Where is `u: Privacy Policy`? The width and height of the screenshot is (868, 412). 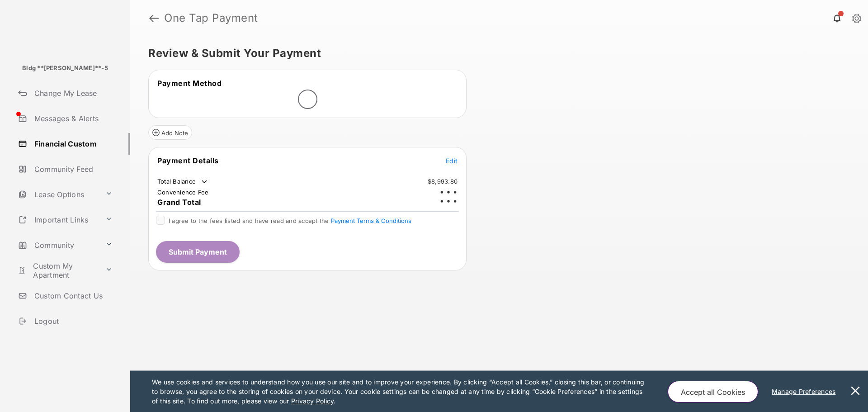
u: Privacy Policy is located at coordinates (313, 401).